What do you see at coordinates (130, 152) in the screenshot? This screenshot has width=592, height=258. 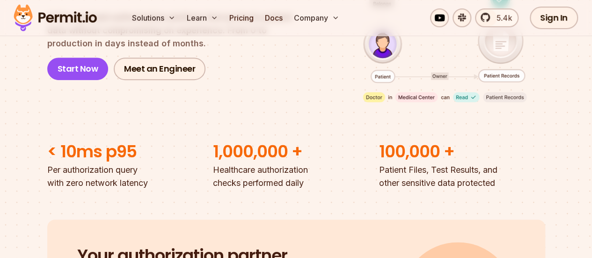 I see `h2: < 10ms p95` at bounding box center [130, 152].